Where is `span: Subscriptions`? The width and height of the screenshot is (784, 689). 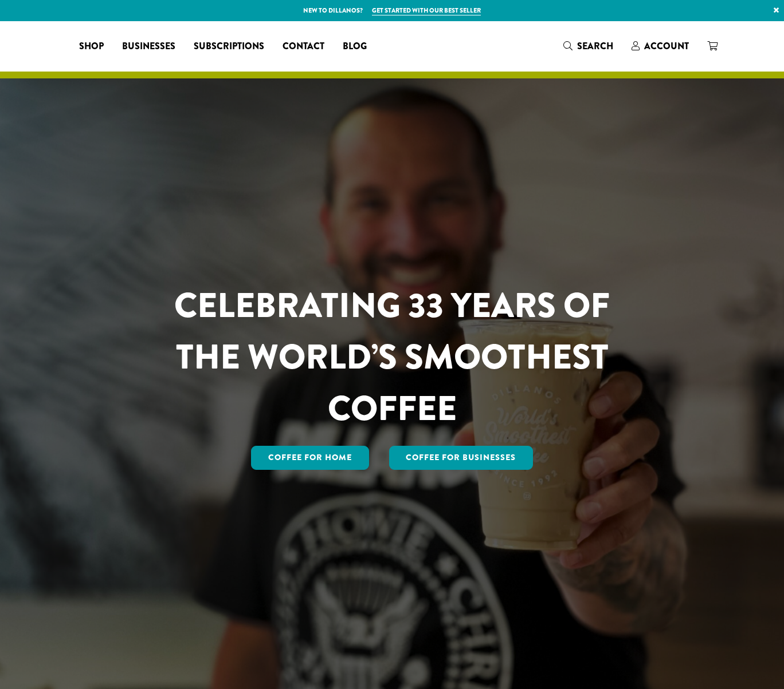
span: Subscriptions is located at coordinates (229, 46).